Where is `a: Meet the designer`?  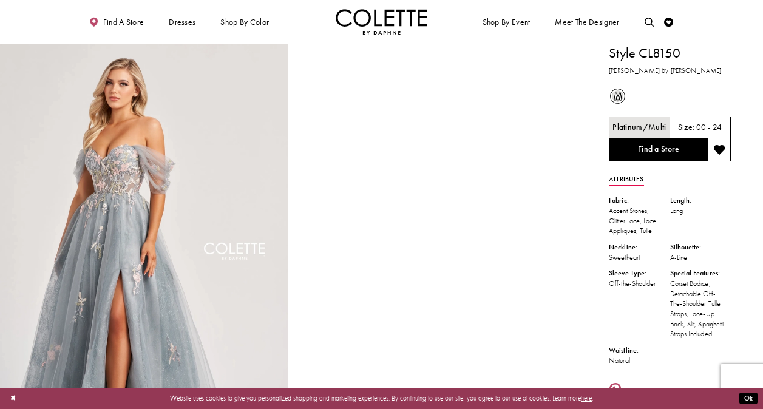
a: Meet the designer is located at coordinates (588, 22).